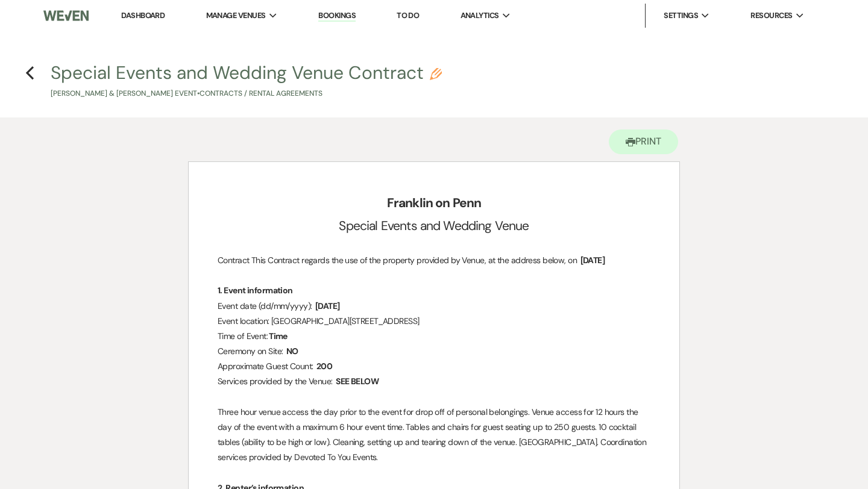 Image resolution: width=868 pixels, height=489 pixels. I want to click on span: 200, so click(324, 366).